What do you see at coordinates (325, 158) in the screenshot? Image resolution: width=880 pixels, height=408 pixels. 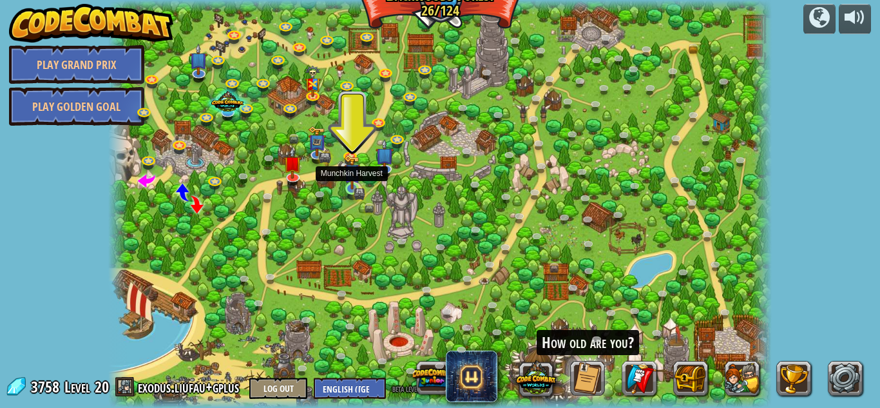 I see `img: silver-chest.png` at bounding box center [325, 158].